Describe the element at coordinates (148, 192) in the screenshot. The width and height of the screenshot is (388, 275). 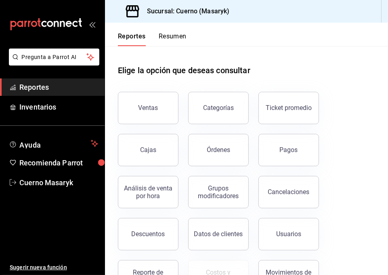
I see `div: Análisis de venta por hora` at that location.